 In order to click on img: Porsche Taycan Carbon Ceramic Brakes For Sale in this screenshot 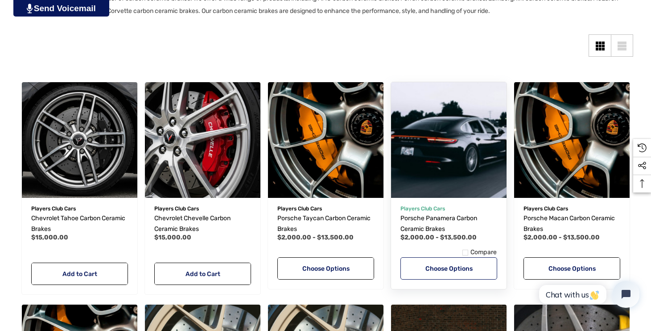, I will do `click(326, 140)`.